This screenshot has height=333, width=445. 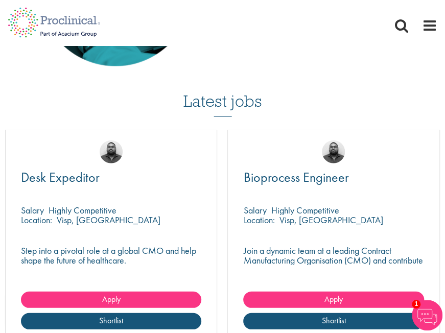 What do you see at coordinates (416, 304) in the screenshot?
I see `span: 1` at bounding box center [416, 304].